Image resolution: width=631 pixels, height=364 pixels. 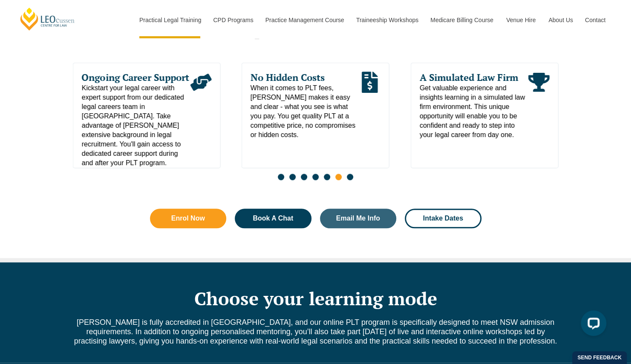 What do you see at coordinates (387, 20) in the screenshot?
I see `a: Traineeship Workshops` at bounding box center [387, 20].